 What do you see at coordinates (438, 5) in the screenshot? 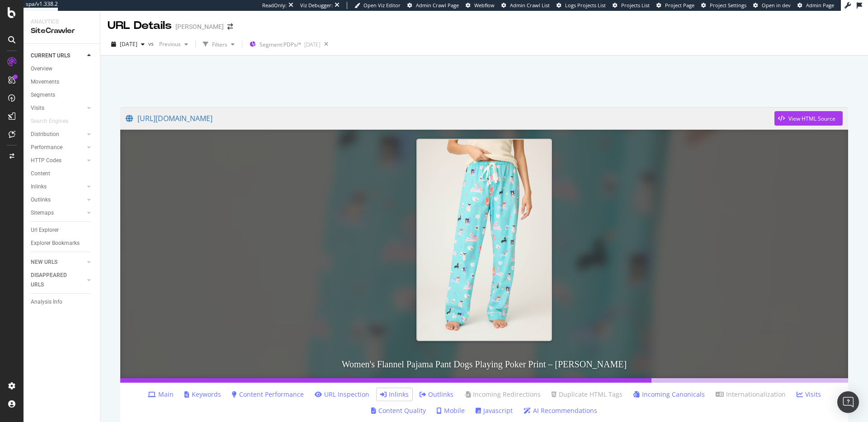
I see `span: Admin Crawl Page` at bounding box center [438, 5].